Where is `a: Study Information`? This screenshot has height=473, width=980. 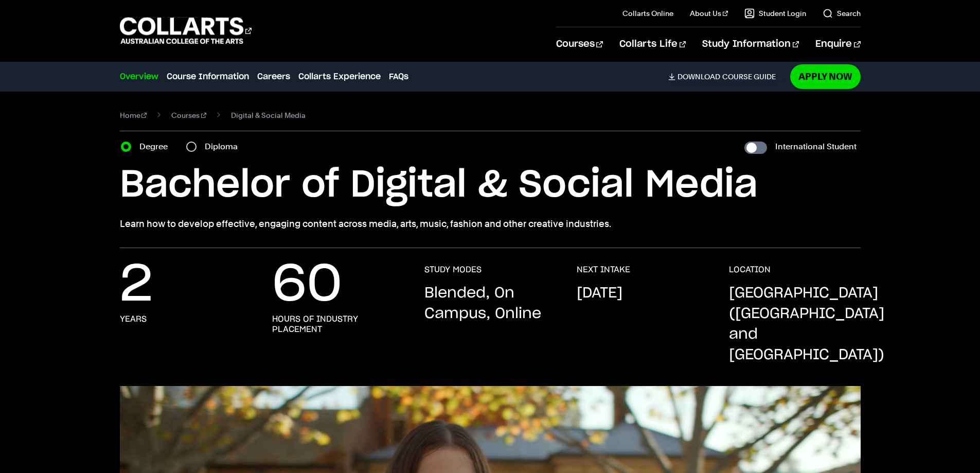
a: Study Information is located at coordinates (751, 45).